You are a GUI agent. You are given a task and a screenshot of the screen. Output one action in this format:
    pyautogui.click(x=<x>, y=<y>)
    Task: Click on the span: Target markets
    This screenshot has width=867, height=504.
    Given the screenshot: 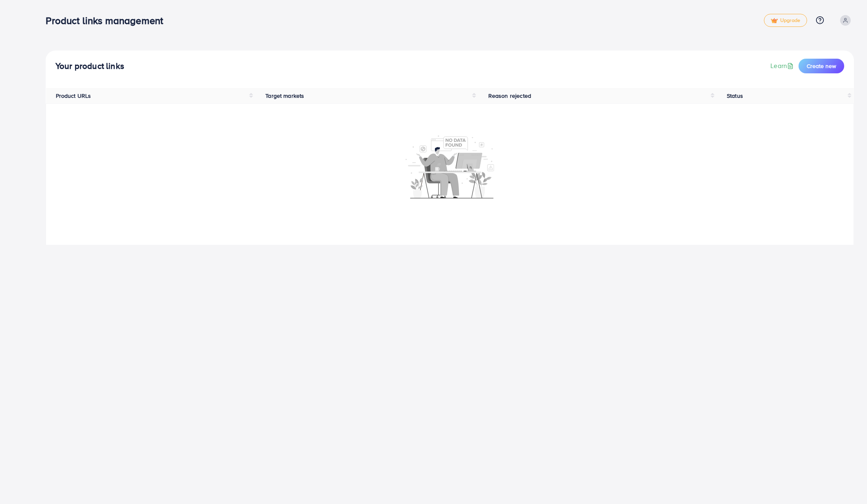 What is the action you would take?
    pyautogui.click(x=285, y=95)
    